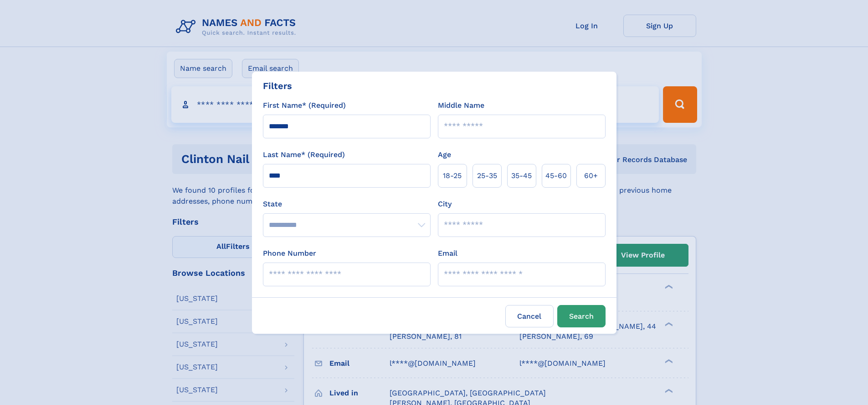 This screenshot has height=405, width=868. I want to click on span: 35‑45, so click(521, 176).